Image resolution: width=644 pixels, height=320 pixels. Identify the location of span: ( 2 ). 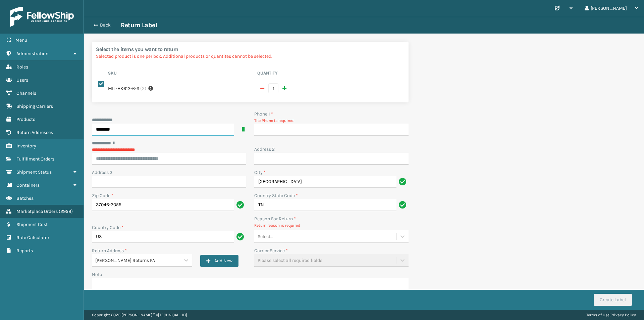
(143, 88).